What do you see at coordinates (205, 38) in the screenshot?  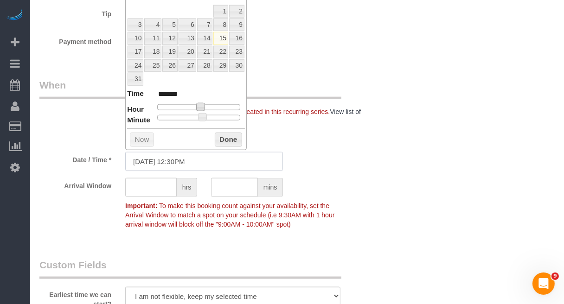 I see `a: 14` at bounding box center [205, 38].